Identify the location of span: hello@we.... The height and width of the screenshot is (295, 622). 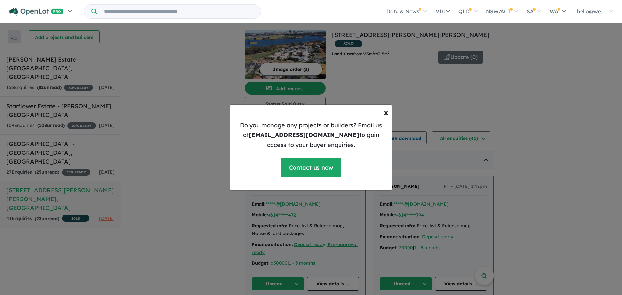
(591, 11).